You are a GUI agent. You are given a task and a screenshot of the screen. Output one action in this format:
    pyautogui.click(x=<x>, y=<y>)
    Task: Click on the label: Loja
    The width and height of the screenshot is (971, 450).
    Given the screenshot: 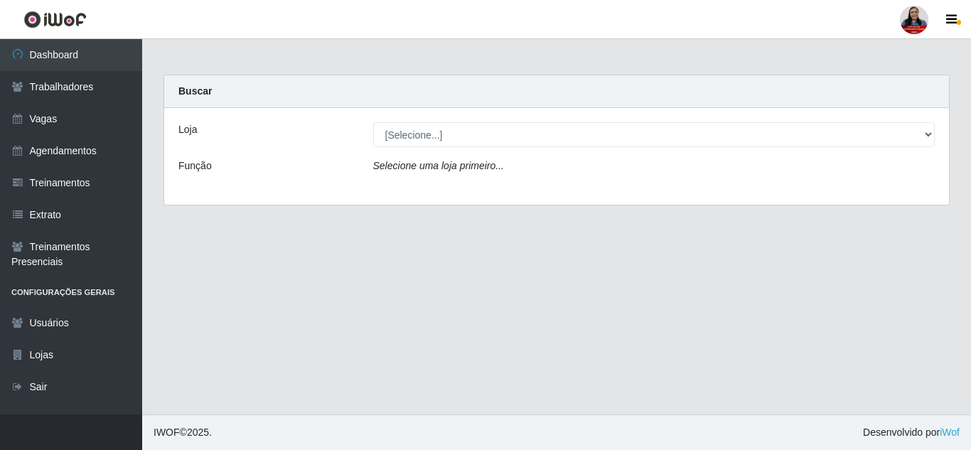 What is the action you would take?
    pyautogui.click(x=188, y=129)
    